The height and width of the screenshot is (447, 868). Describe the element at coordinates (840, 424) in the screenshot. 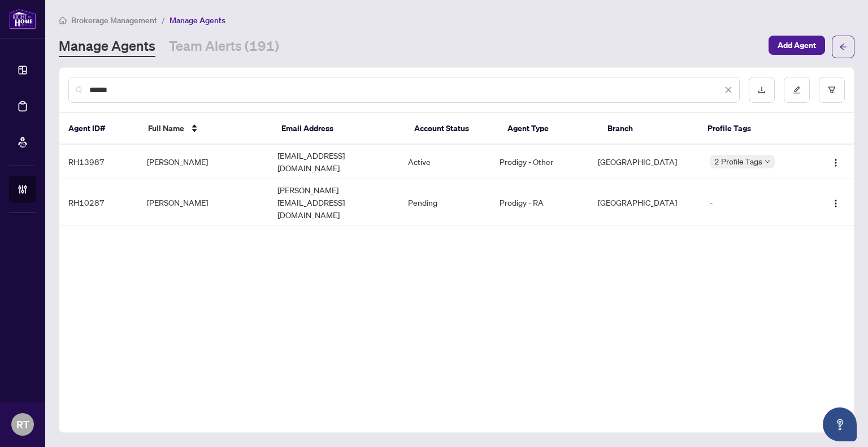

I see `button: Open asap` at that location.